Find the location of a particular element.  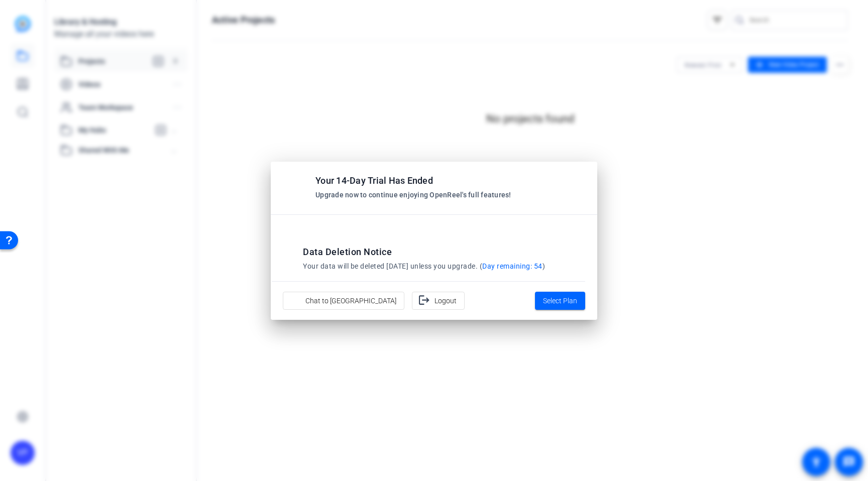

mat-icon: logout is located at coordinates (424, 300).